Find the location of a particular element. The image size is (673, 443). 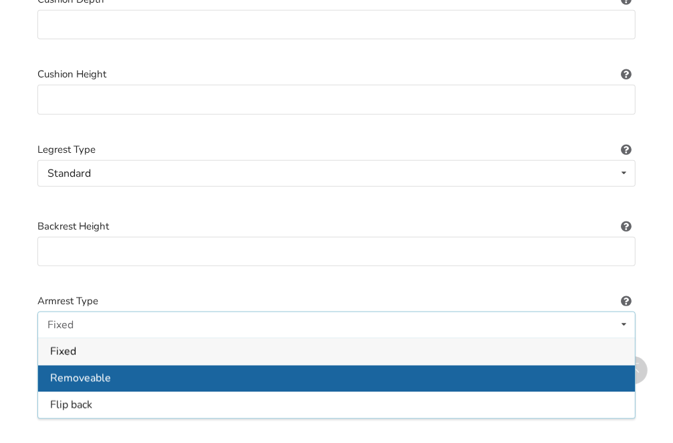

span: Removeable is located at coordinates (80, 379).